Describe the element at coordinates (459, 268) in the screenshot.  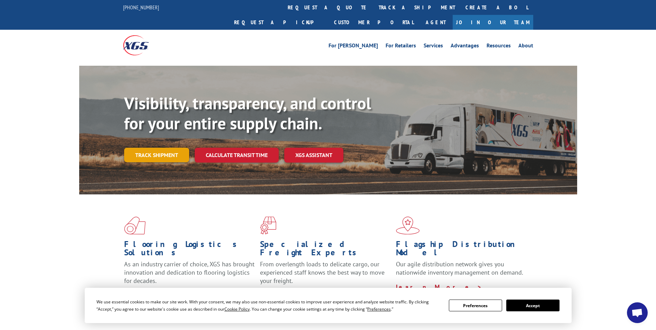
I see `span: Our agile distribution network gives you nationwide inventory management on demand.` at that location.